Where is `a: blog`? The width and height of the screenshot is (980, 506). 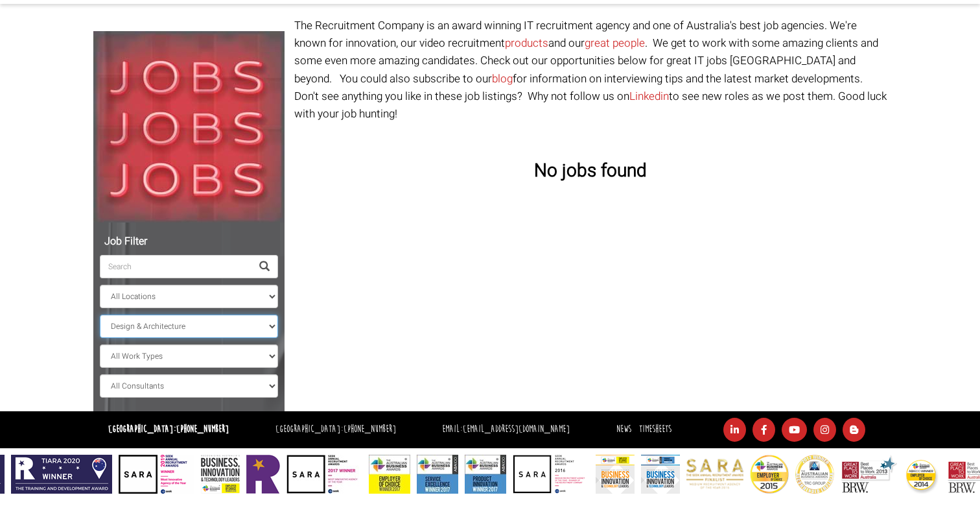
a: blog is located at coordinates (502, 78).